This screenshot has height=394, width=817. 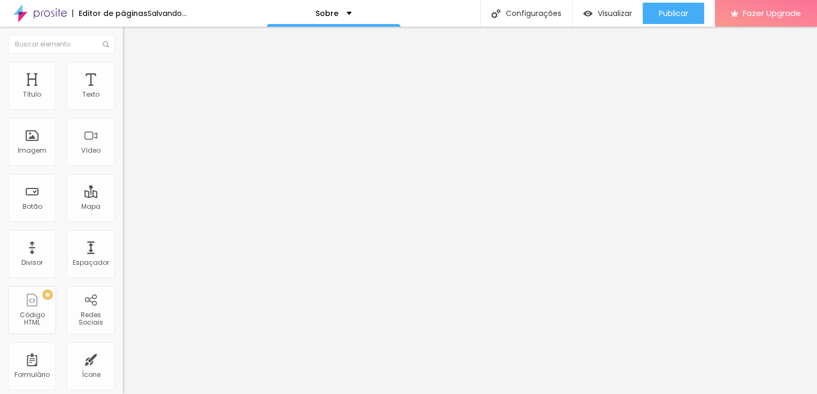 What do you see at coordinates (771, 13) in the screenshot?
I see `span: Fazer Upgrade` at bounding box center [771, 13].